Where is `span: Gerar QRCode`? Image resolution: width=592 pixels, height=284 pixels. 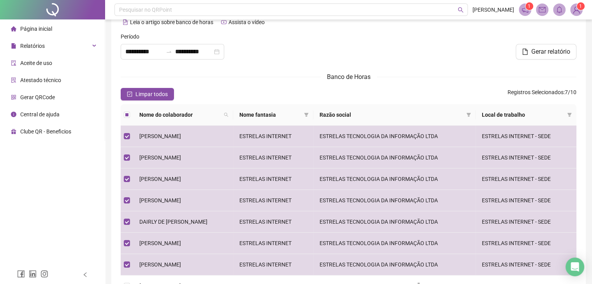
span: Gerar QRCode is located at coordinates (37, 97).